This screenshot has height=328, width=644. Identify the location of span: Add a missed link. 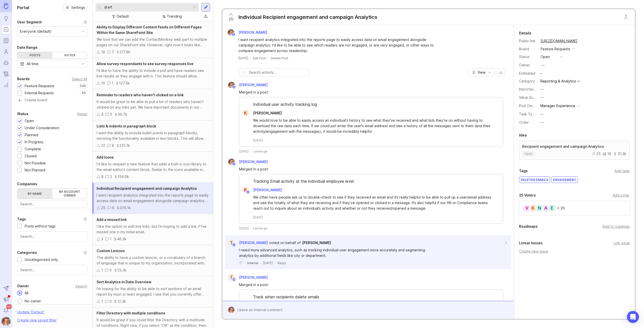
(112, 220).